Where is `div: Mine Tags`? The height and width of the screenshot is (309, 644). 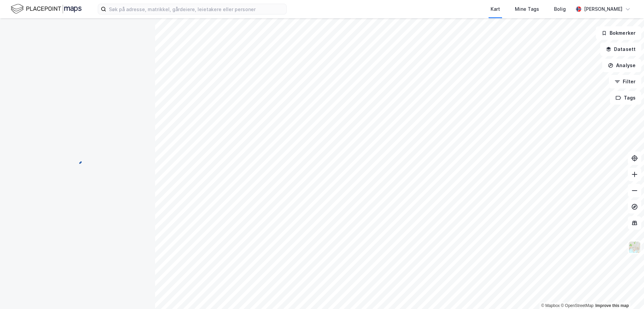 div: Mine Tags is located at coordinates (527, 9).